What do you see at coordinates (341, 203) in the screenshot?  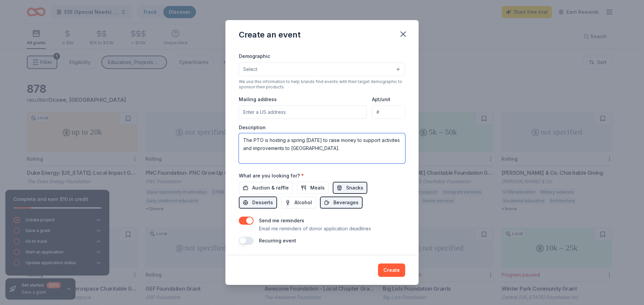 I see `button: Beverages` at bounding box center [341, 203].